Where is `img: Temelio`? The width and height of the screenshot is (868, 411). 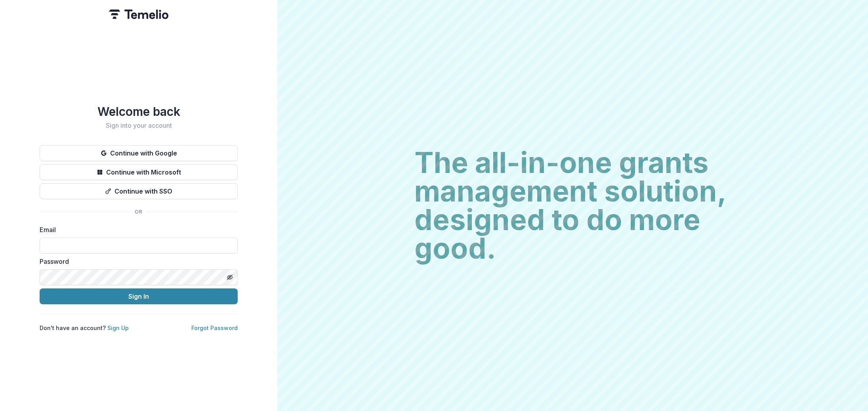 img: Temelio is located at coordinates (138, 14).